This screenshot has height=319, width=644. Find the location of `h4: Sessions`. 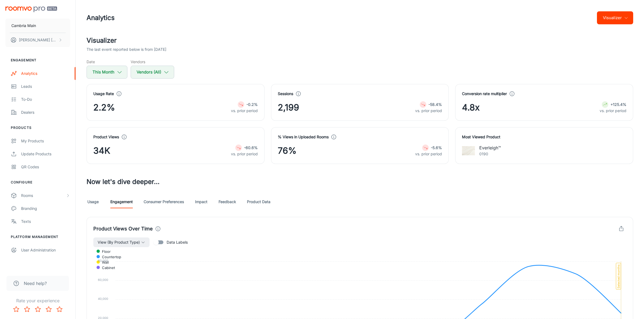

h4: Sessions is located at coordinates (286, 94).